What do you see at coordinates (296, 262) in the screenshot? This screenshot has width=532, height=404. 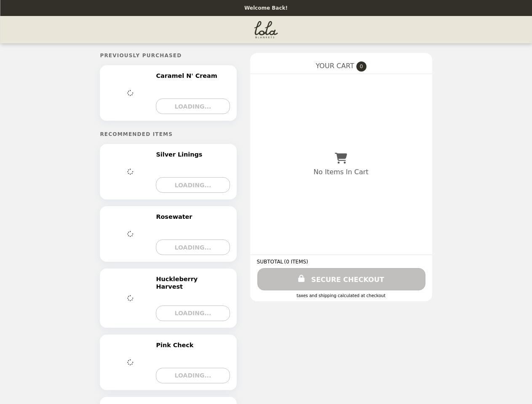 I see `span: ( 0 ITEMS )` at bounding box center [296, 262].